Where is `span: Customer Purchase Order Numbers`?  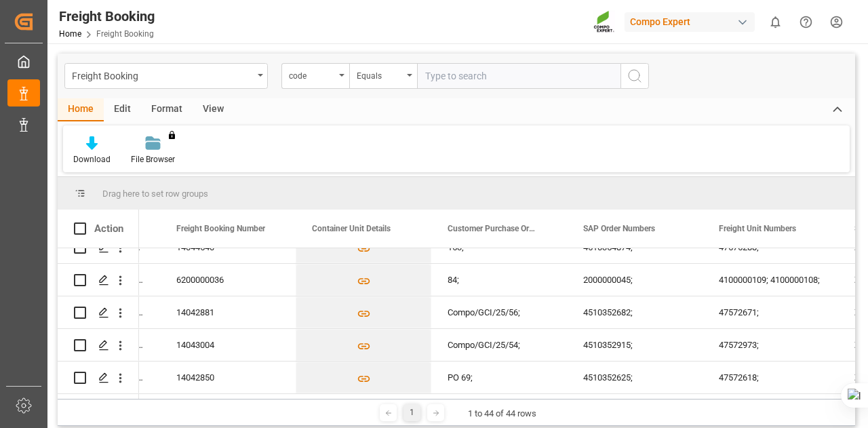
span: Customer Purchase Order Numbers is located at coordinates (493, 229).